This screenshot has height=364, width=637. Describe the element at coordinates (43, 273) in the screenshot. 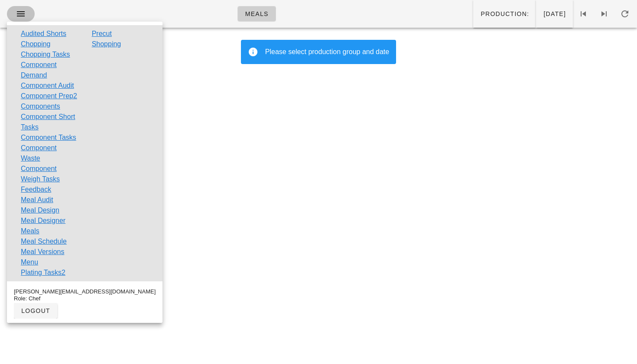

I see `a: Plating Tasks2` at that location.